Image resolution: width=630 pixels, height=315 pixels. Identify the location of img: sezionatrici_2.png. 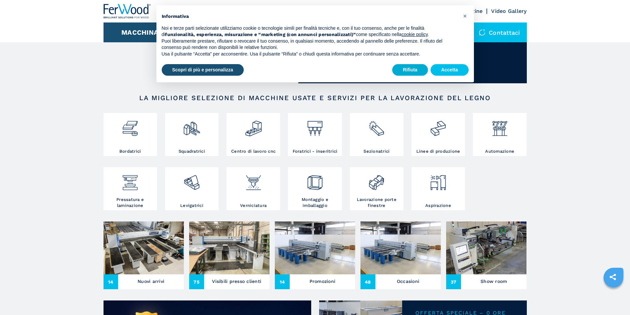
(376, 126).